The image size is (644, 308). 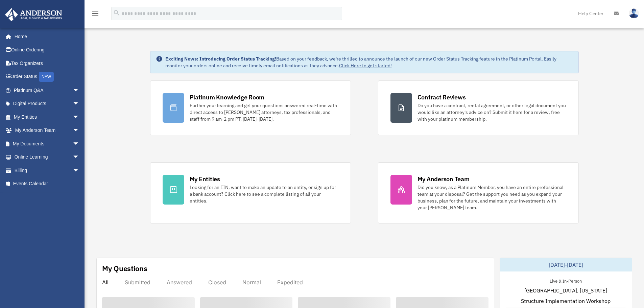 I want to click on a: Order StatusNEW, so click(x=47, y=77).